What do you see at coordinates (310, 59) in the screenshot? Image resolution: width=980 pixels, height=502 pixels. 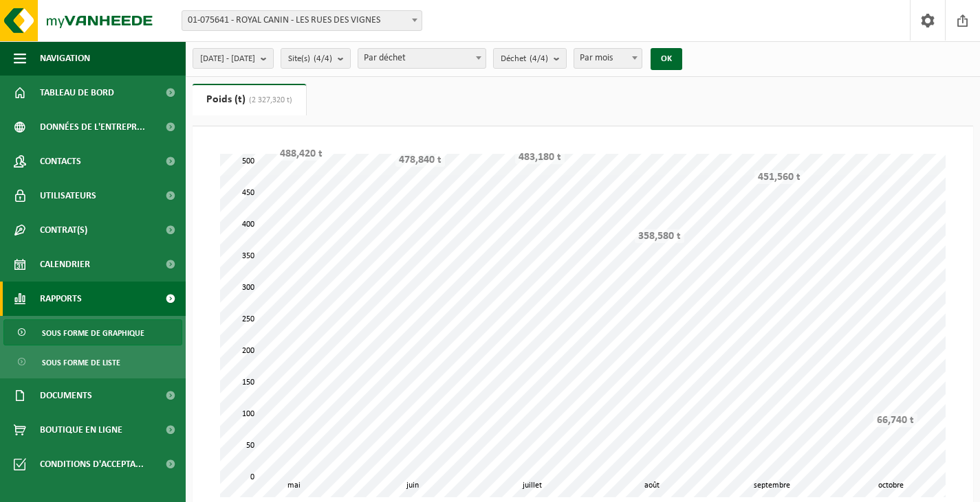 I see `span: Site(s)` at bounding box center [310, 59].